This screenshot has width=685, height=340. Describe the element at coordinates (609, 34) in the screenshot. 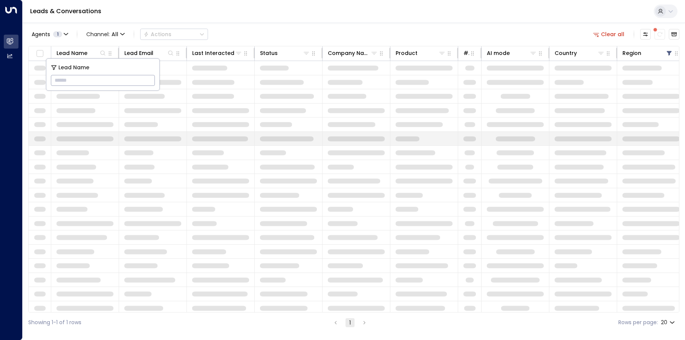

I see `button: Clear all` at that location.